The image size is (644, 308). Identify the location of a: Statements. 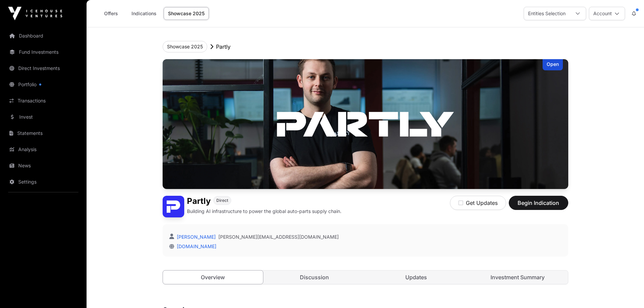
(43, 134).